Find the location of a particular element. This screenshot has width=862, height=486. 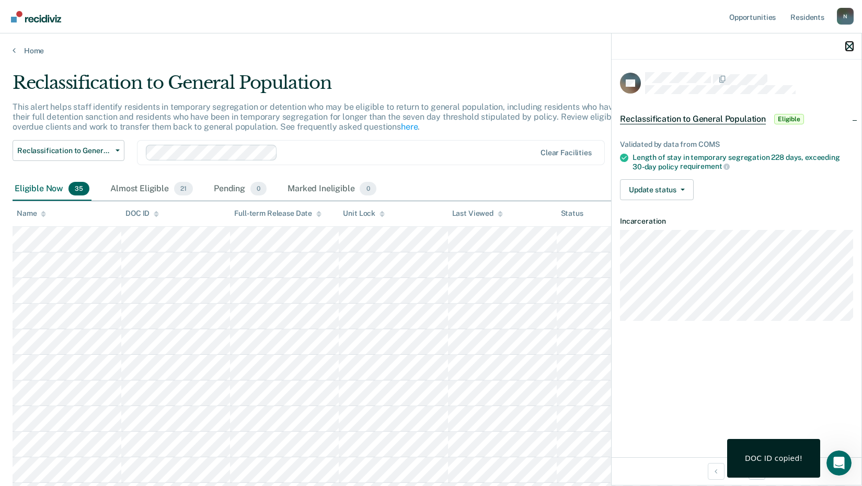

img: Recidiviz is located at coordinates (36, 17).